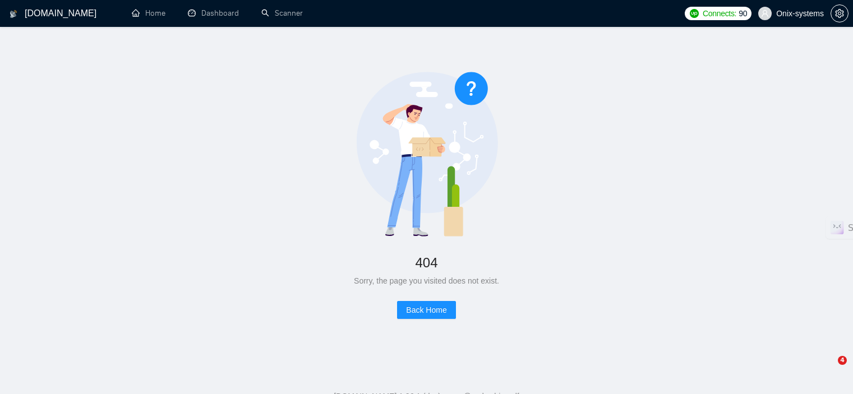 This screenshot has height=394, width=853. I want to click on span: Back Home, so click(426, 310).